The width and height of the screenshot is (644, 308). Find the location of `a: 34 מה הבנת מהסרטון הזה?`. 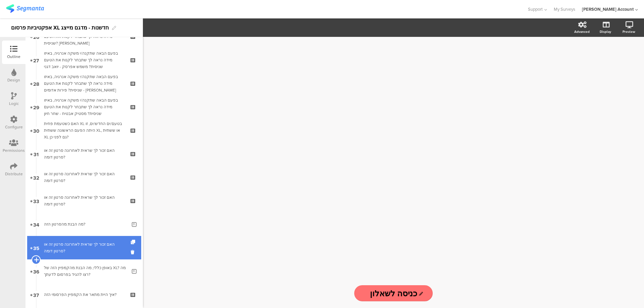

a: 34 מה הבנת מהסרטון הזה? is located at coordinates (84, 224).